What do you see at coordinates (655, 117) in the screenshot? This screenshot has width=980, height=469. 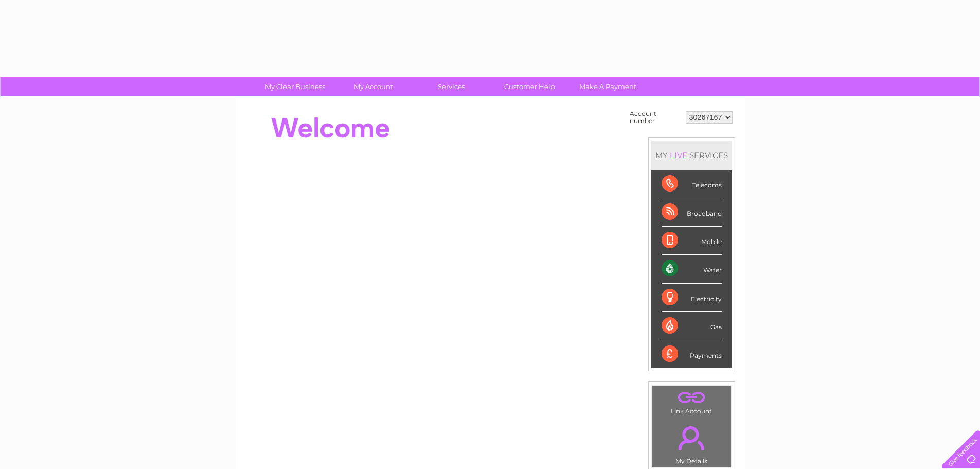 I see `td: Account number` at bounding box center [655, 117].